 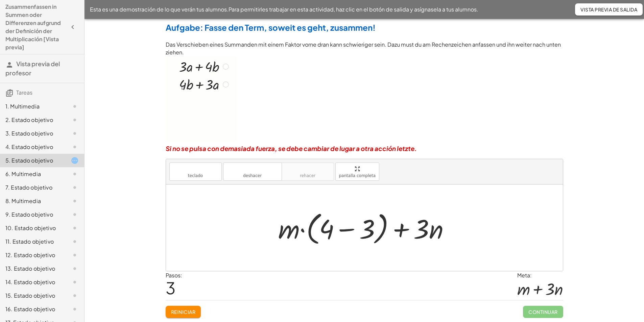 What do you see at coordinates (30, 295) in the screenshot?
I see `font: 15. Estado objetivo` at bounding box center [30, 295].